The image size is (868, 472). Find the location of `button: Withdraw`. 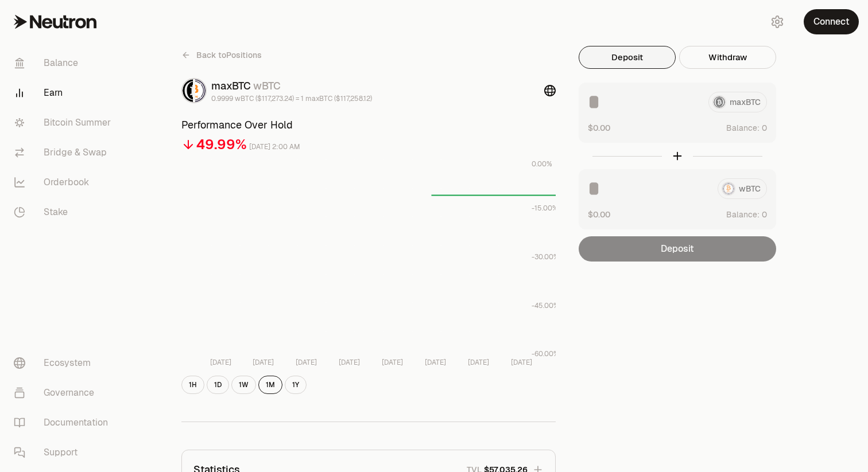

button: Withdraw is located at coordinates (727, 58).